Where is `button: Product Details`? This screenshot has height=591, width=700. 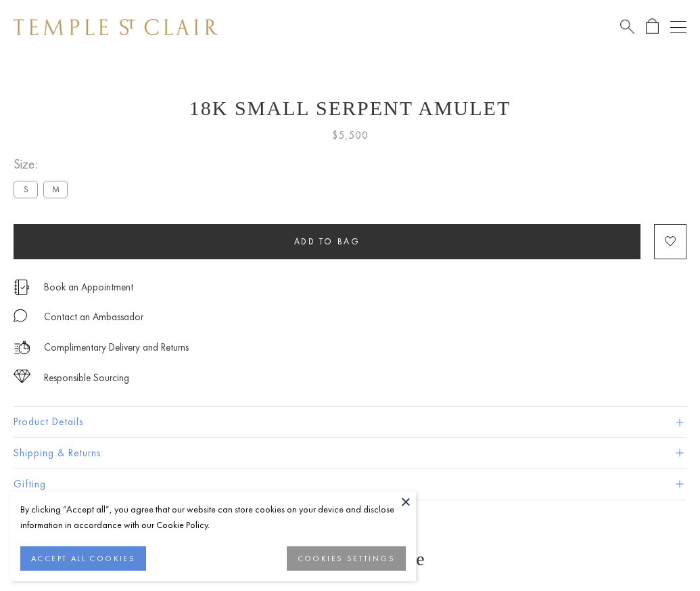
button: Product Details is located at coordinates (350, 422).